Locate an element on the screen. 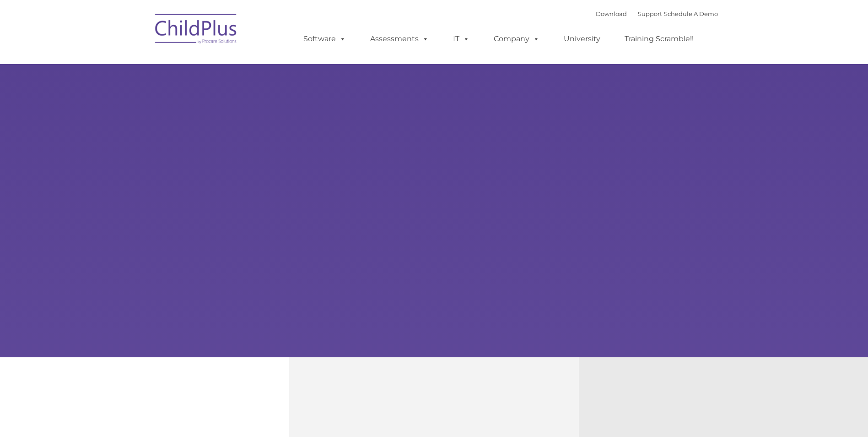  a: Company is located at coordinates (517, 39).